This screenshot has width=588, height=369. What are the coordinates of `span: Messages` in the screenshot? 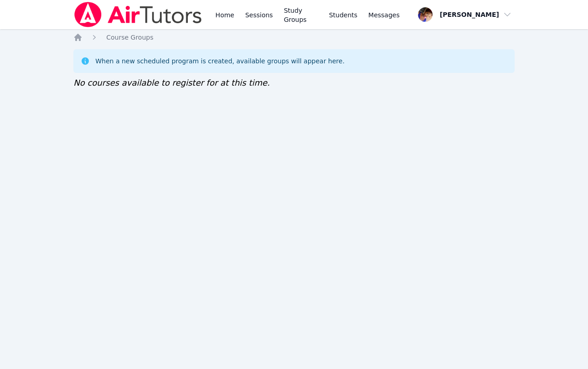 It's located at (384, 15).